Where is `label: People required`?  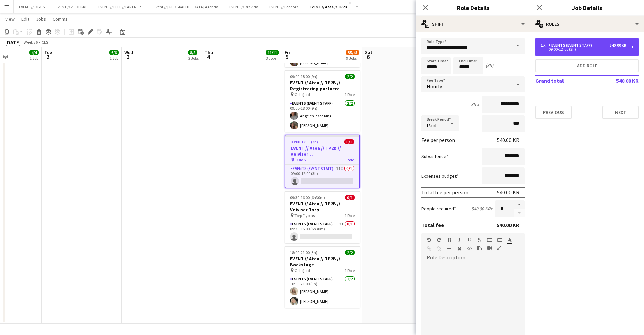
label: People required is located at coordinates (439, 209).